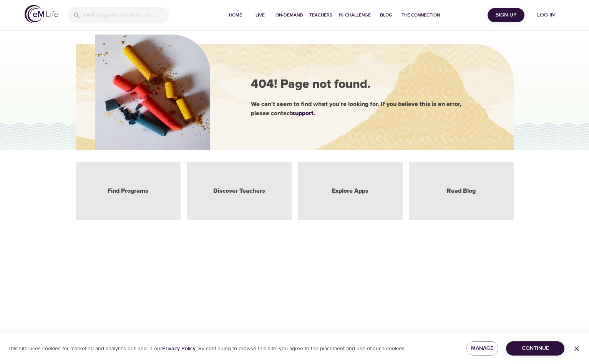 The width and height of the screenshot is (589, 364). What do you see at coordinates (303, 113) in the screenshot?
I see `a: support` at bounding box center [303, 113].